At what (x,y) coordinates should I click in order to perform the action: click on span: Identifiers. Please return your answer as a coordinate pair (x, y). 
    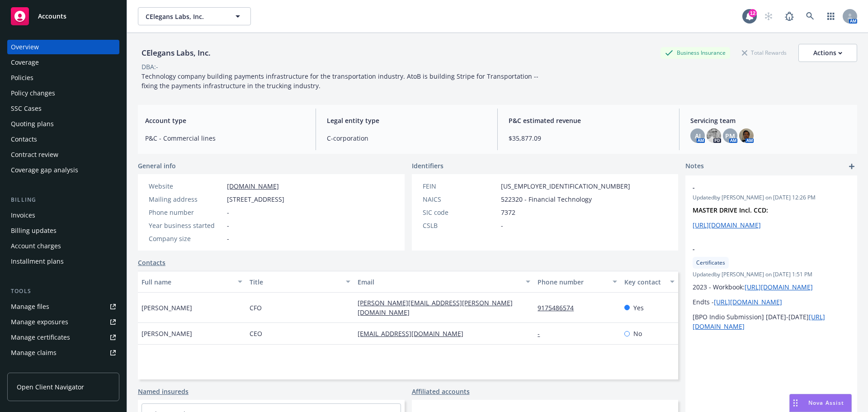
    Looking at the image, I should click on (428, 165).